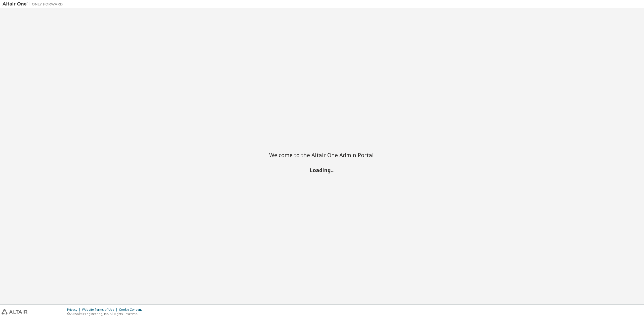 The image size is (644, 319). Describe the element at coordinates (34, 4) in the screenshot. I see `img: Altair One` at that location.